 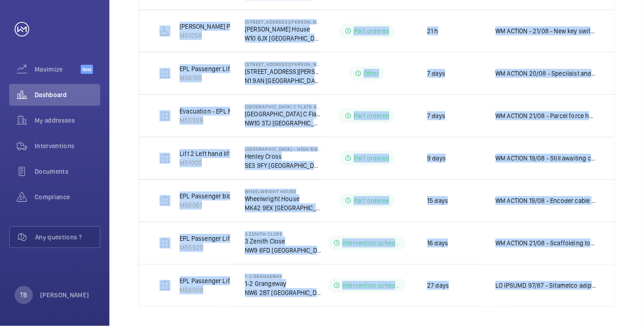 I want to click on p: 21 h, so click(x=432, y=31).